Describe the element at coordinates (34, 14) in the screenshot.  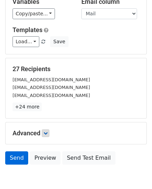
I see `a: Copy/paste...` at that location.